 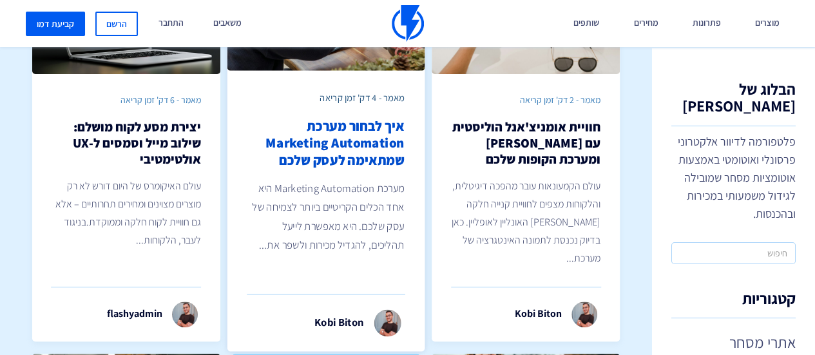 I want to click on span: מאמר - 6 דק' זמן קריאה, so click(x=160, y=100).